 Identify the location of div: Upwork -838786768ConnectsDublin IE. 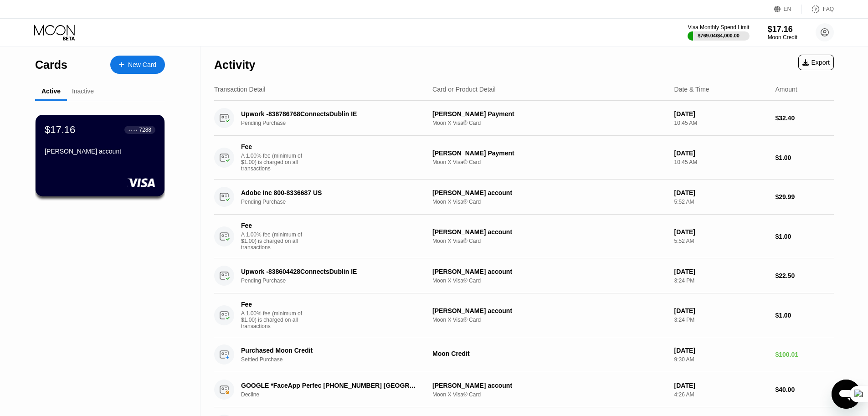
(329, 114).